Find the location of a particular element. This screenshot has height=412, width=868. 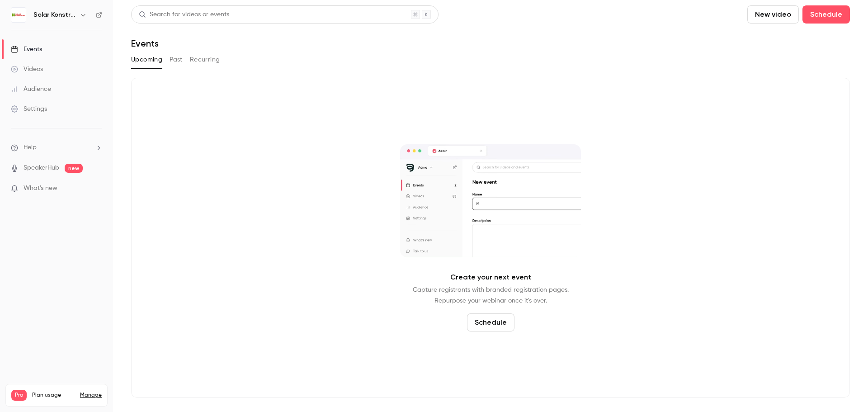

div: Videos is located at coordinates (26, 70).